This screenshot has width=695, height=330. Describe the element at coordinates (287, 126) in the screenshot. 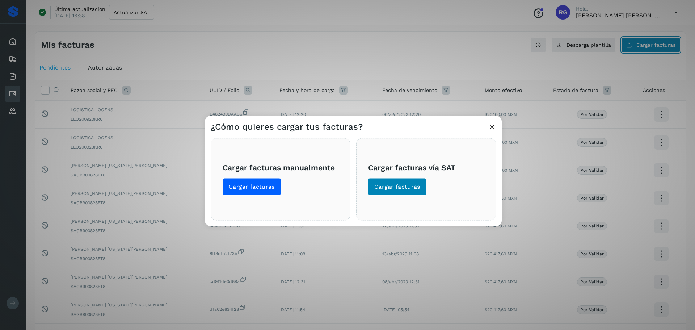

I see `h3: ¿Cómo quieres cargar tus facturas?` at that location.